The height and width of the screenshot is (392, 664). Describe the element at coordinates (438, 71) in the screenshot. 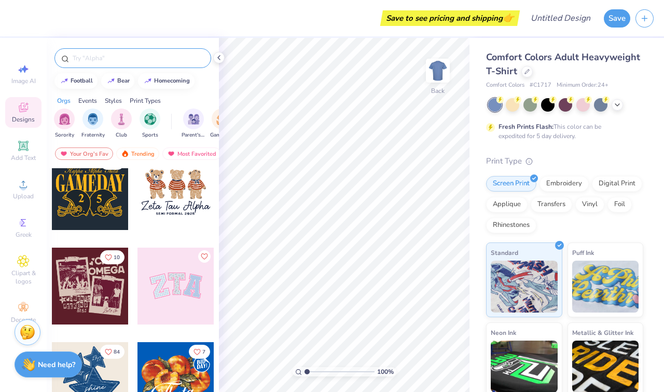

I see `img: Back` at that location.